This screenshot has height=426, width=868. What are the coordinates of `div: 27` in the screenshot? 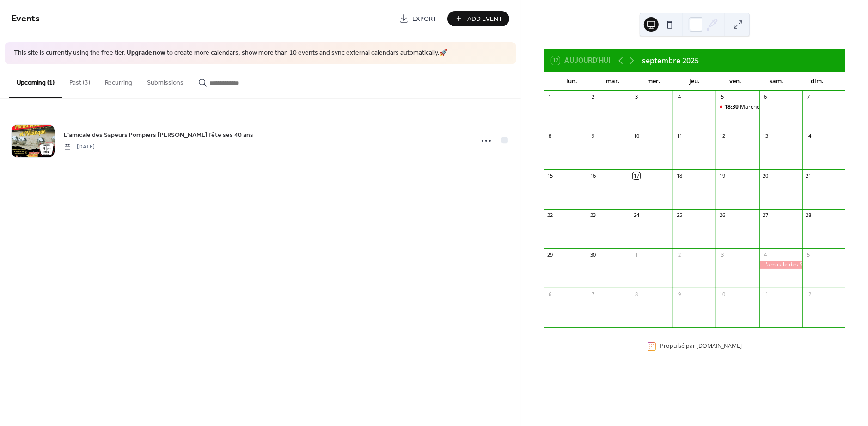 It's located at (766, 215).